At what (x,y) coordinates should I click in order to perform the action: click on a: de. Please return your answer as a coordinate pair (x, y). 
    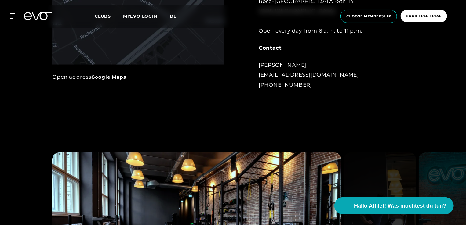
    Looking at the image, I should click on (177, 16).